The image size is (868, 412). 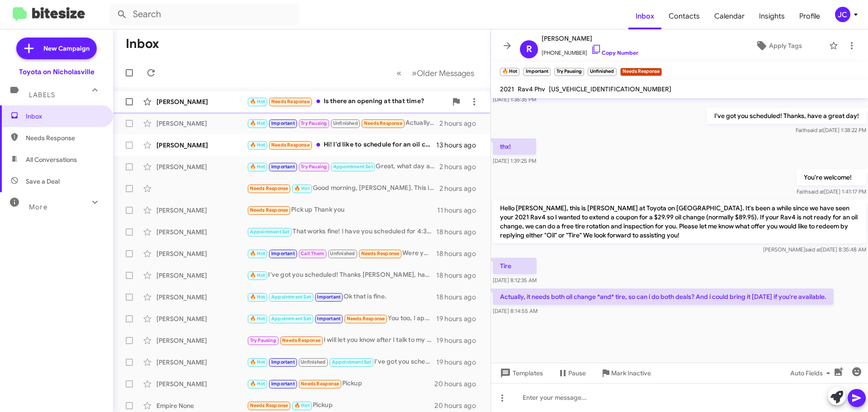 What do you see at coordinates (342, 144) in the screenshot?
I see `div: Hi! I'd like to schedule for an oil change!` at bounding box center [342, 144].